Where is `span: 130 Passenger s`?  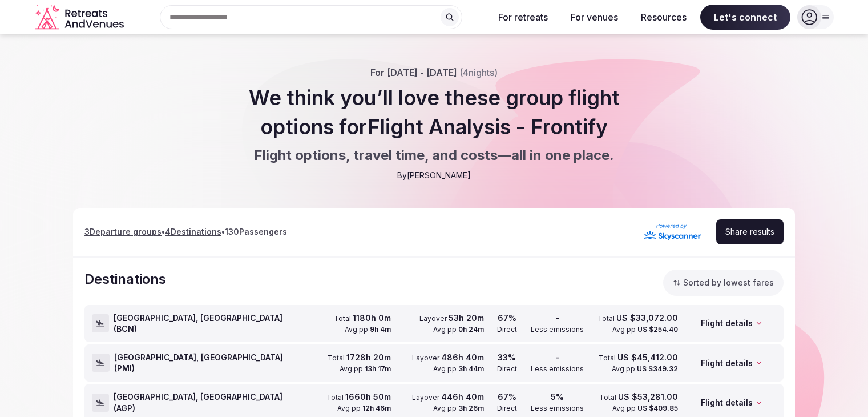
span: 130 Passenger s is located at coordinates (256, 231).